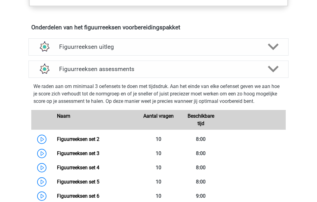  I want to click on div: Naam, so click(95, 120).